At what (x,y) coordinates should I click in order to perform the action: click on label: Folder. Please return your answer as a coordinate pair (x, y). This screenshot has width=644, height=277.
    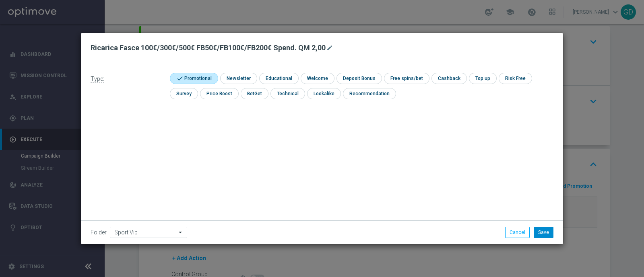
    Looking at the image, I should click on (99, 232).